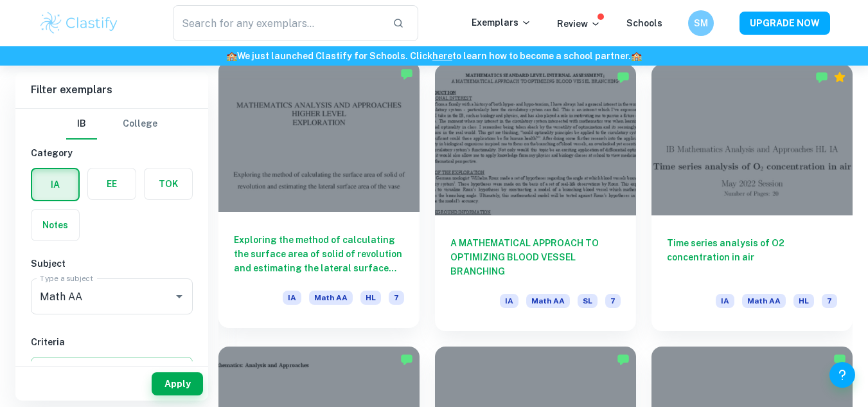  Describe the element at coordinates (112, 124) in the screenshot. I see `div: Filter type choice` at that location.